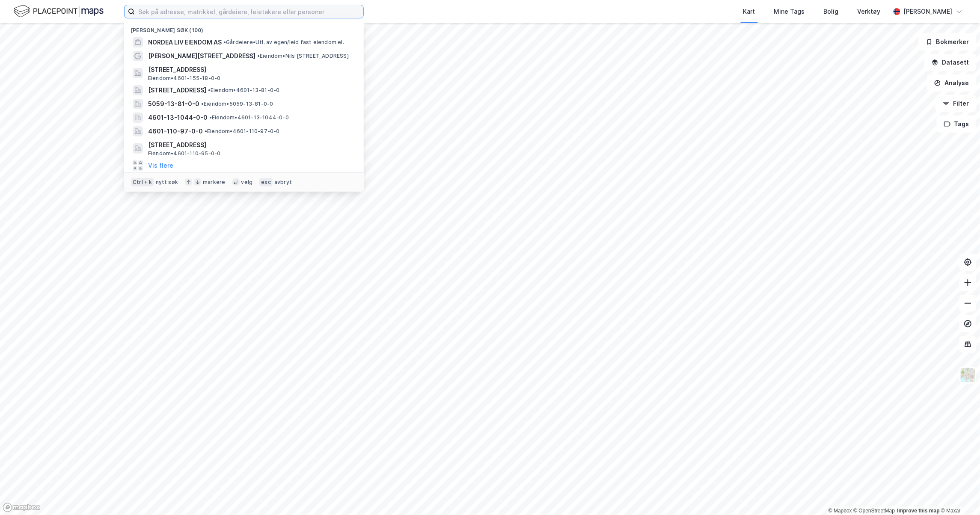  I want to click on span: 4601-13-1044-0-0, so click(177, 117).